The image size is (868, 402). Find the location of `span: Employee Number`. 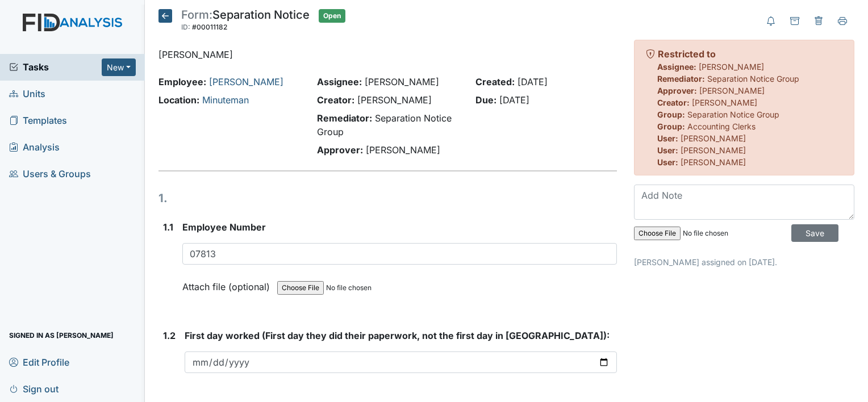

span: Employee Number is located at coordinates (224, 227).